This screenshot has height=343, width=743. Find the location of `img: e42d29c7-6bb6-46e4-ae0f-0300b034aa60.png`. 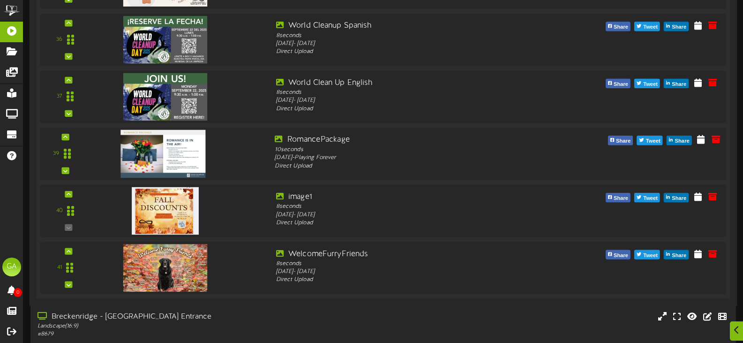

img: e42d29c7-6bb6-46e4-ae0f-0300b034aa60.png is located at coordinates (163, 154).